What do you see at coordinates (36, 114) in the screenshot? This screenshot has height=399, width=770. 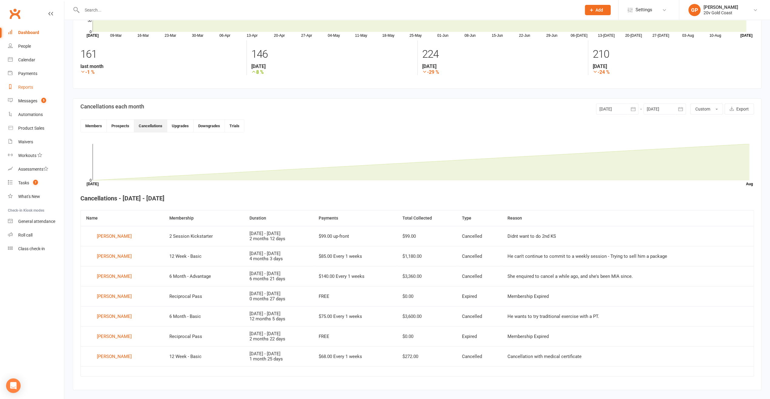 I see `a: Automations` at bounding box center [36, 114].